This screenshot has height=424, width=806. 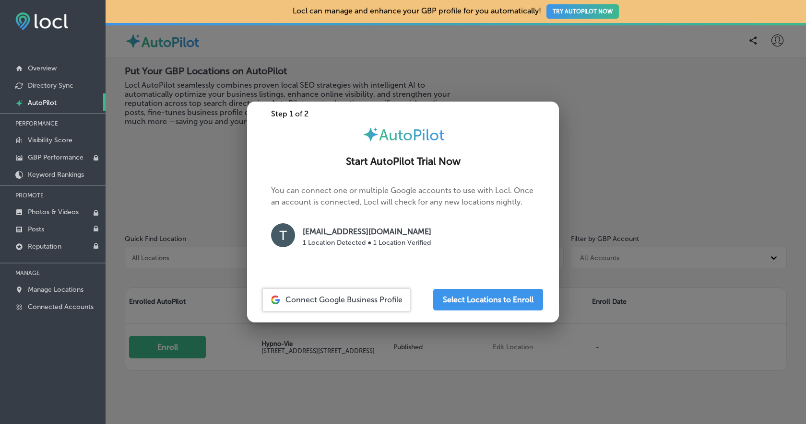 I want to click on p: 1 Location Detected ● 1 Location Verified, so click(x=367, y=243).